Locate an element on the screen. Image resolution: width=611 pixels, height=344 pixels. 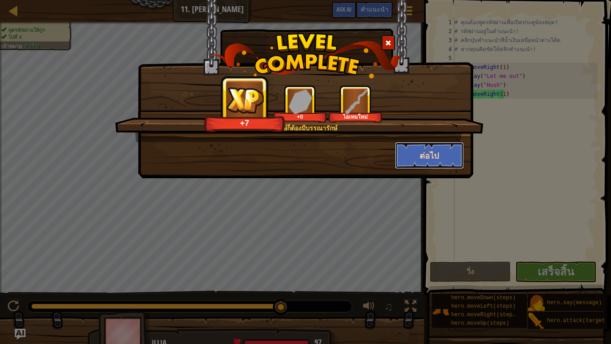
div: ไอเทมใหม่ is located at coordinates (355, 116).